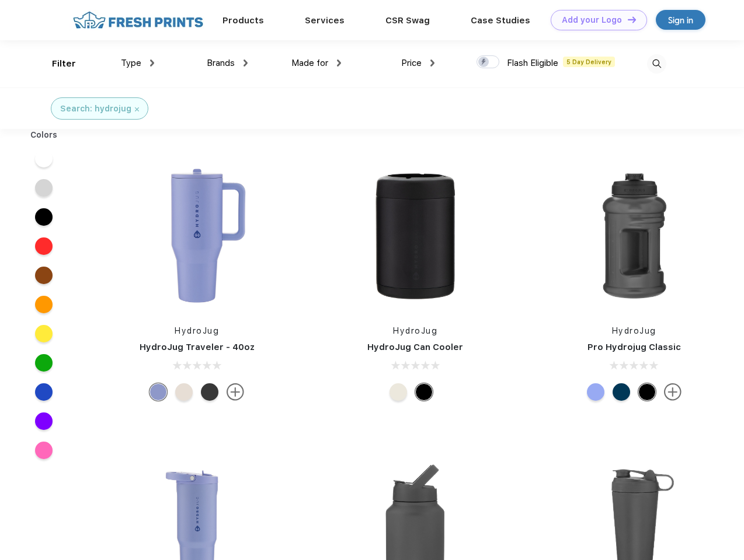 The height and width of the screenshot is (560, 744). What do you see at coordinates (197, 347) in the screenshot?
I see `a: HydroJug Traveler - 40oz` at bounding box center [197, 347].